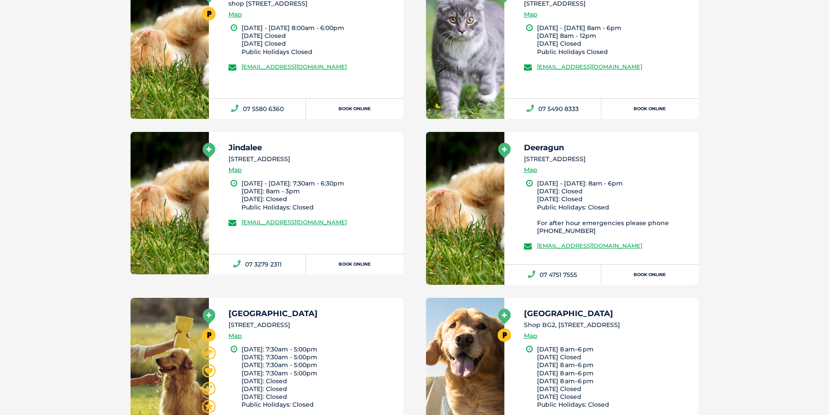  I want to click on a: 07 5490 8333, so click(552, 109).